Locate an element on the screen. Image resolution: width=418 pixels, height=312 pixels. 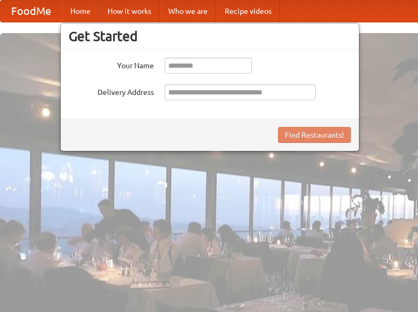
label: Your Name is located at coordinates (111, 64).